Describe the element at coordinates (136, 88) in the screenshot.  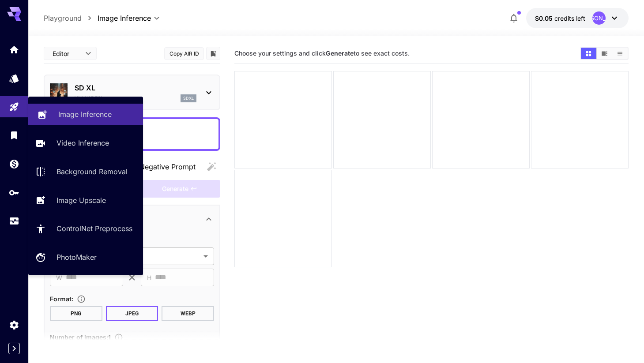
I see `p: SD XL` at that location.